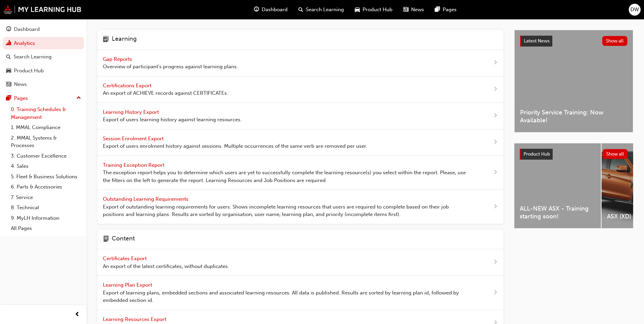  What do you see at coordinates (118, 59) in the screenshot?
I see `span: Gap Reports` at bounding box center [118, 59].